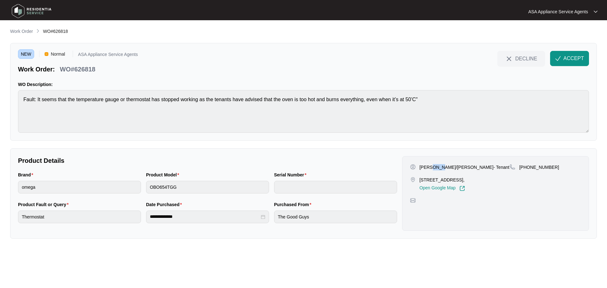 Image resolution: width=607 pixels, height=288 pixels. I want to click on button: close-IconDECLINE, so click(521, 59).